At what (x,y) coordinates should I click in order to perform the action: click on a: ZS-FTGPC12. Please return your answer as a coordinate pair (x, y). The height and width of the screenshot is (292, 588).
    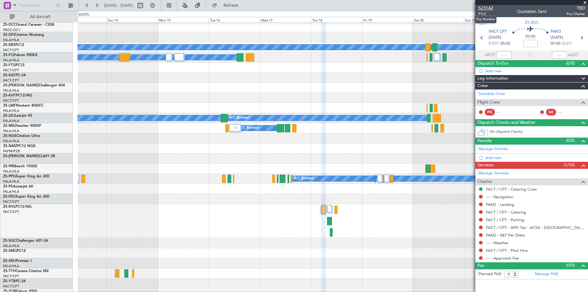
    Looking at the image, I should click on (14, 65).